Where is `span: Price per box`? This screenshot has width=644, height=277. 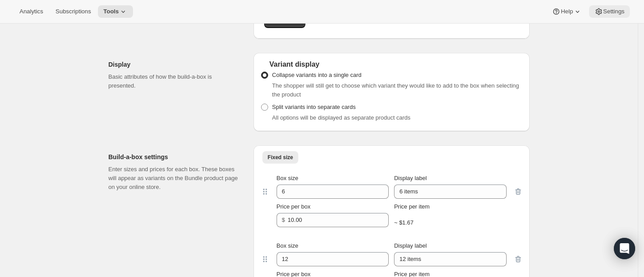 span: Price per box is located at coordinates (293, 206).